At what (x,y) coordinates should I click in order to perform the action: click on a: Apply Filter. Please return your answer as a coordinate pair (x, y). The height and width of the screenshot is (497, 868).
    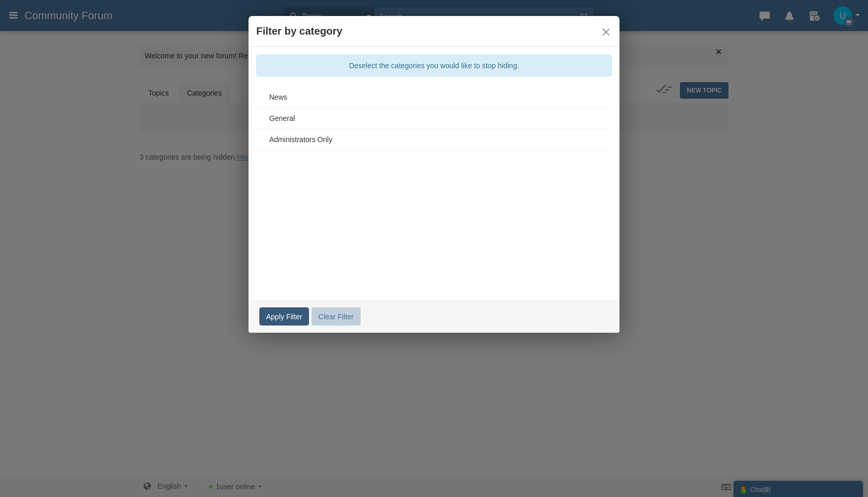
    Looking at the image, I should click on (284, 316).